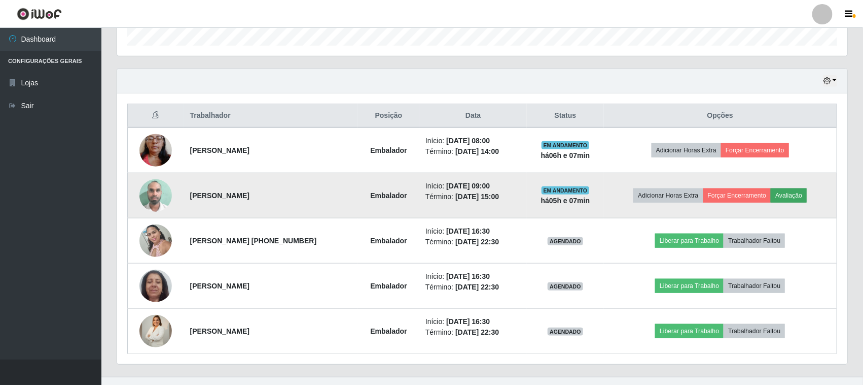 The image size is (863, 385). What do you see at coordinates (473, 116) in the screenshot?
I see `th: Data` at bounding box center [473, 116].